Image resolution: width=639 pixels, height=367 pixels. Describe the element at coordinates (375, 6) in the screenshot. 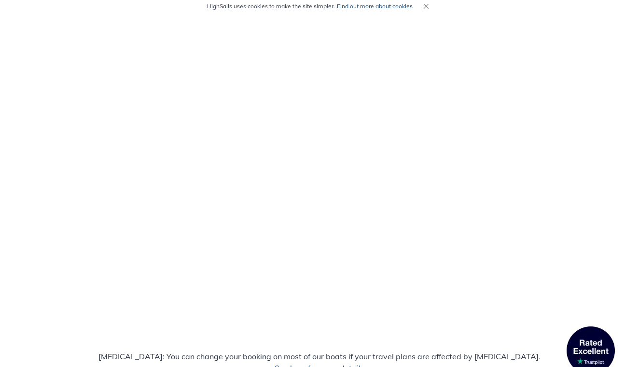

I see `a: Find out more about cookies` at that location.